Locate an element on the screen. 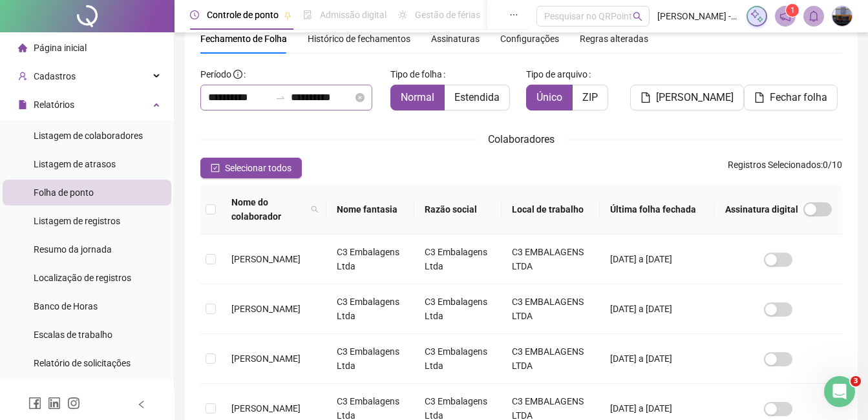  span: Relatórios is located at coordinates (54, 104).